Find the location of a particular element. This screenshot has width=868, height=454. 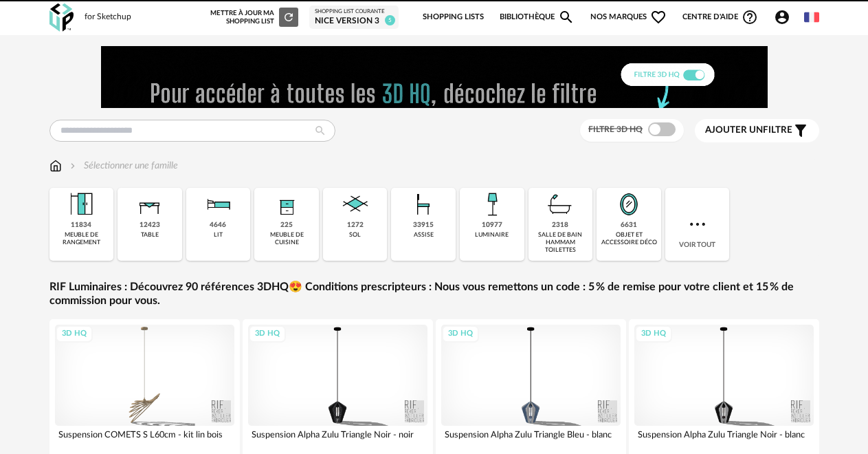

div: assise is located at coordinates (423, 235).